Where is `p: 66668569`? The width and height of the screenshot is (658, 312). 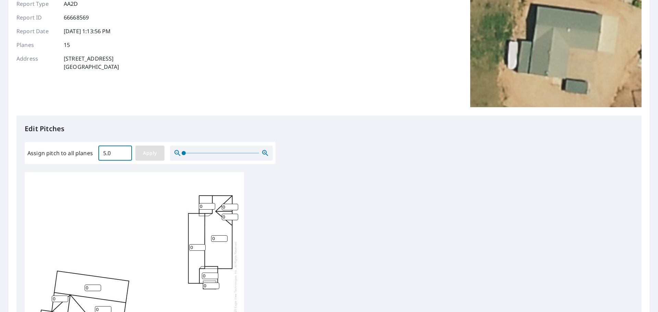 p: 66668569 is located at coordinates (76, 17).